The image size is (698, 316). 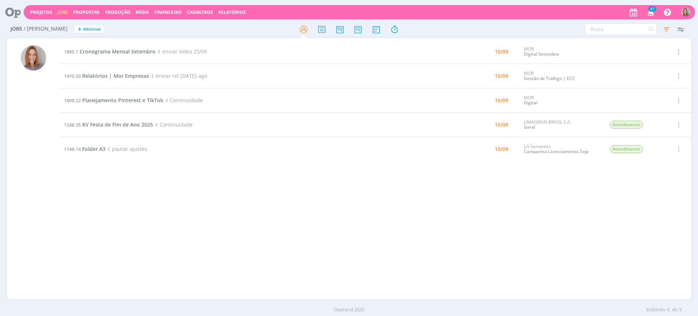 I want to click on button: A, so click(x=686, y=12).